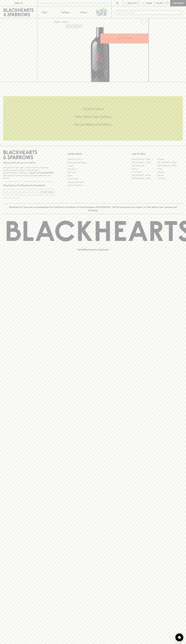  I want to click on p: 0, so click(167, 3).